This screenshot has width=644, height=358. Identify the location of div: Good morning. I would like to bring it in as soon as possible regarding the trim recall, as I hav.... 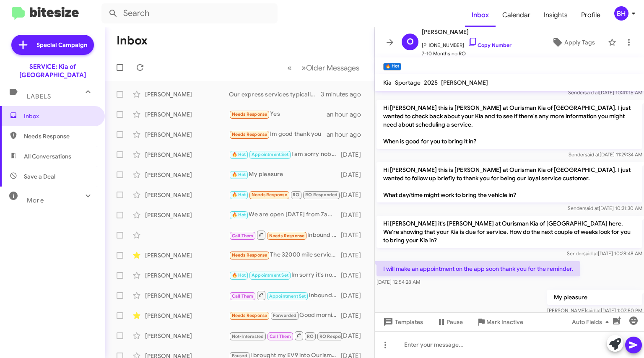
(284, 316).